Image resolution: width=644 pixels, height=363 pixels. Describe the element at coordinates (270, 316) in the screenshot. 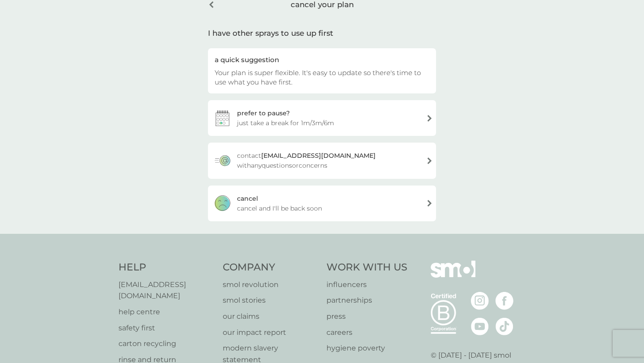

I see `p: our claims` at that location.